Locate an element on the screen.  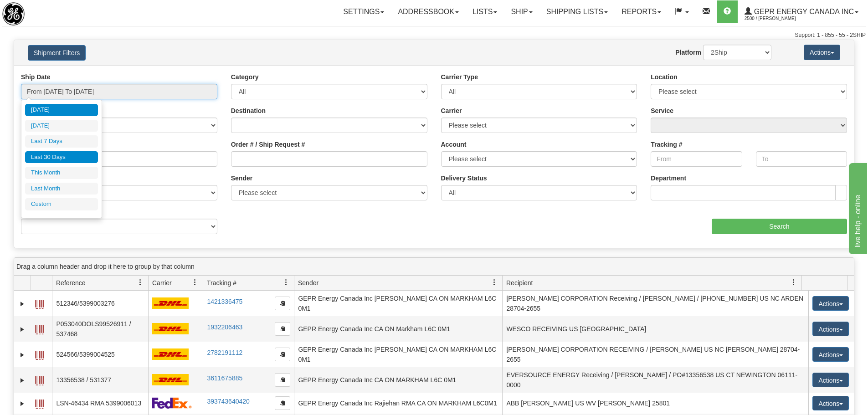
label: Carrier Type is located at coordinates (459, 77).